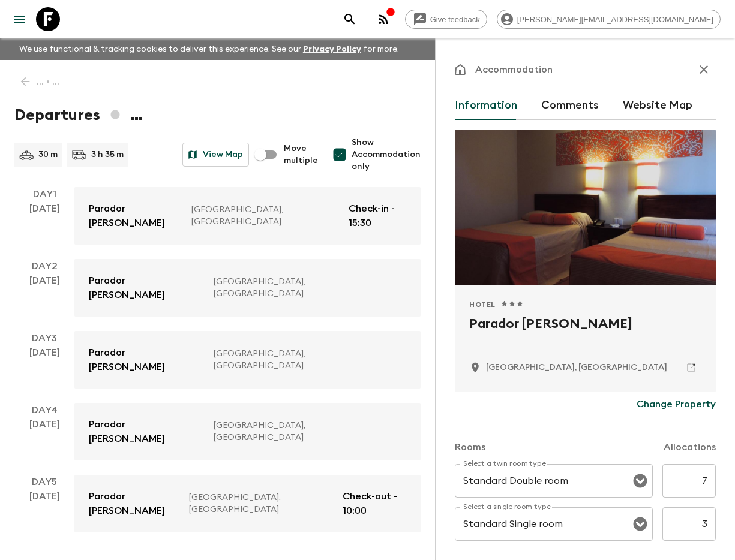  Describe the element at coordinates (483, 305) in the screenshot. I see `span: Hotel` at that location.